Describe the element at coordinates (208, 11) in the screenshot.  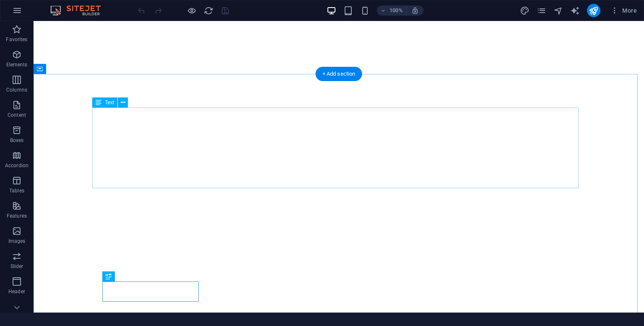
I see `button: reload` at that location.